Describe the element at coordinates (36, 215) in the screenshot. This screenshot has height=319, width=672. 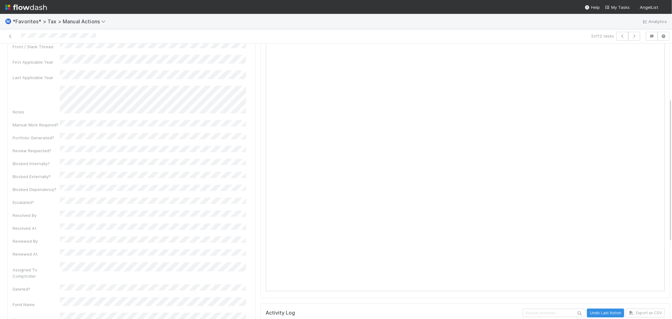
I see `div: Resolved By` at that location.